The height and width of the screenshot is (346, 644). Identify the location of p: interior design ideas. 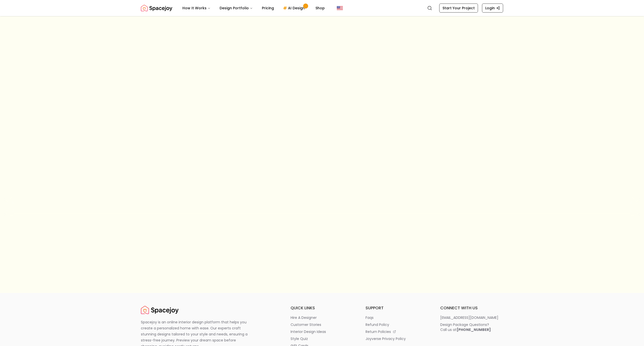
(308, 332).